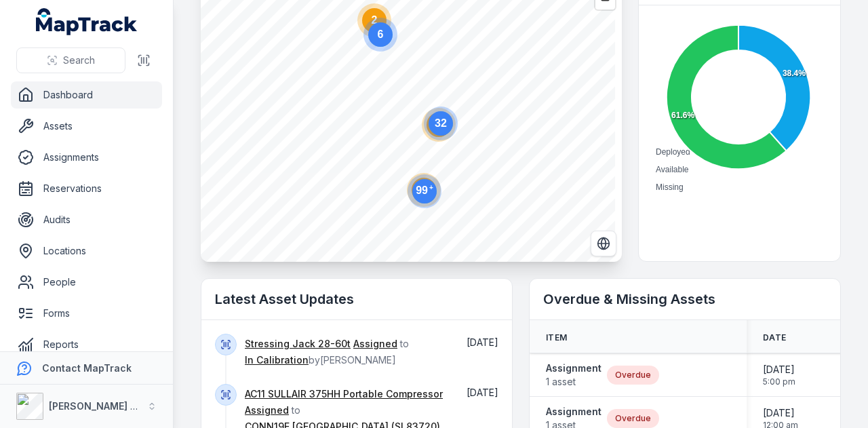 The image size is (868, 428). Describe the element at coordinates (277, 360) in the screenshot. I see `a: In Calibration` at that location.